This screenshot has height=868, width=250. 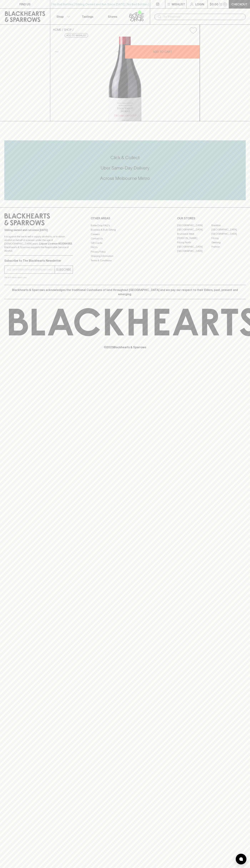 What do you see at coordinates (214, 4) in the screenshot?
I see `p: $0.00` at bounding box center [214, 4].